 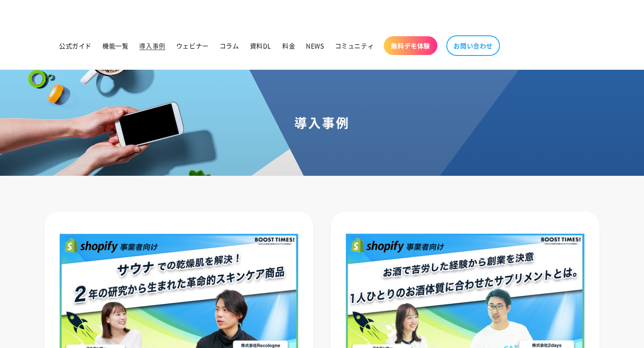 What do you see at coordinates (192, 45) in the screenshot?
I see `span: ウェビナー` at bounding box center [192, 45].